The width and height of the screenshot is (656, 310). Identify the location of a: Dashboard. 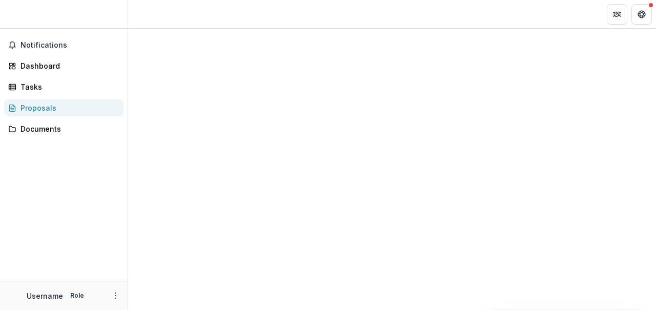
(64, 66).